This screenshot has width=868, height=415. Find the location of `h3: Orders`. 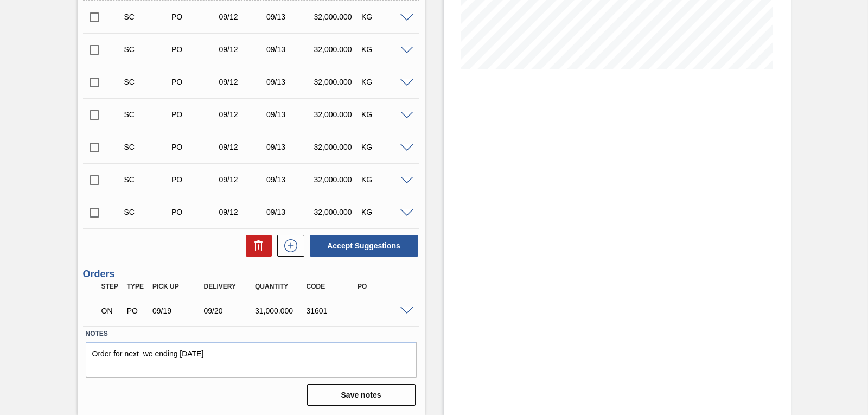

h3: Orders is located at coordinates (251, 274).